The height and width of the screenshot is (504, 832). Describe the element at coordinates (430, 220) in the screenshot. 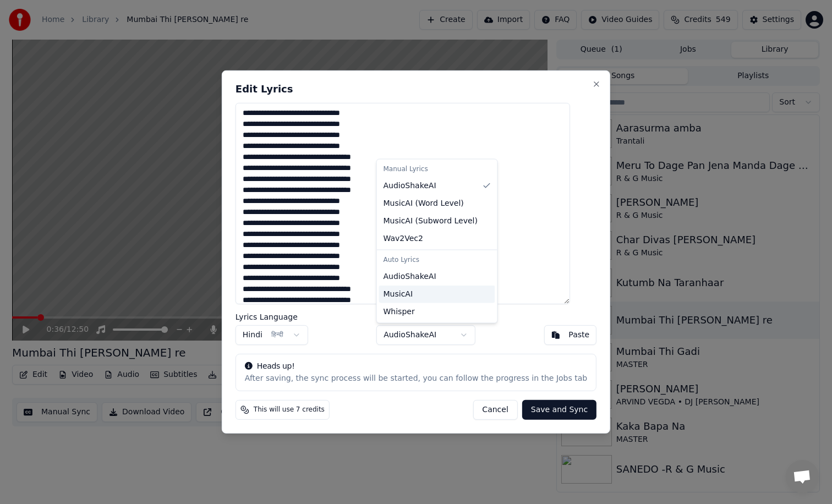

I see `span: MusicAI ( Subword Level )` at that location.